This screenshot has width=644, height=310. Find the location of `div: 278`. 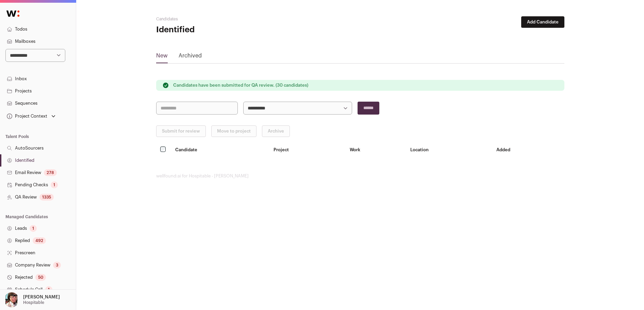

div: 278 is located at coordinates (50, 173).